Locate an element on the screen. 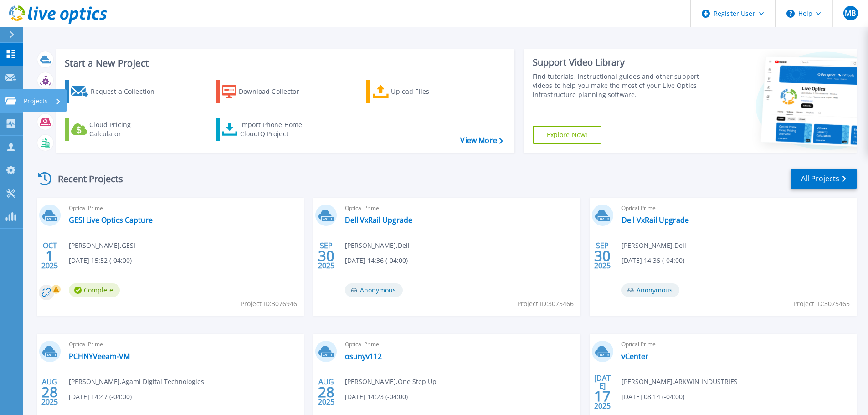 The height and width of the screenshot is (415, 868). div: Request a Collection is located at coordinates (127, 91).